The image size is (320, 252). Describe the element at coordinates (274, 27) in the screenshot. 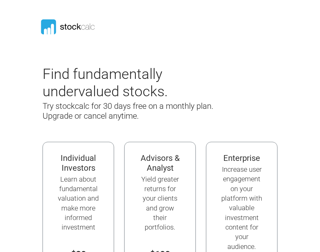

I see `button: Toggle navigation` at that location.